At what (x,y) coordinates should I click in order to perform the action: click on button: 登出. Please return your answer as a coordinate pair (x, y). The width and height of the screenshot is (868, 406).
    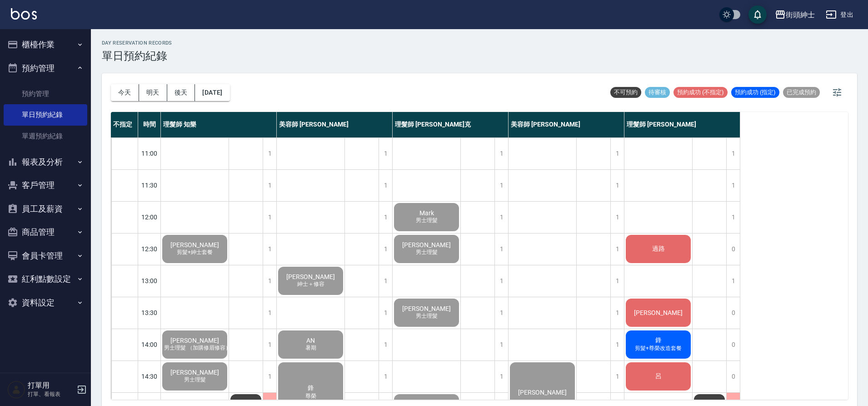
    Looking at the image, I should click on (840, 14).